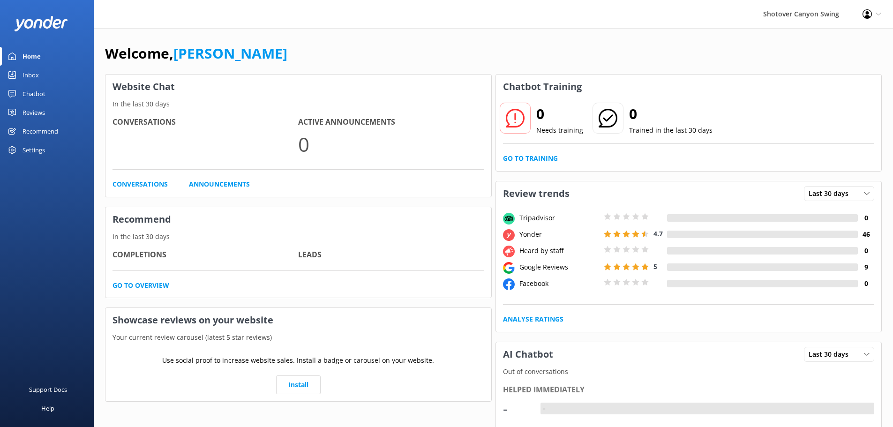 The image size is (893, 427). What do you see at coordinates (528, 354) in the screenshot?
I see `h3: AI Chatbot` at bounding box center [528, 354].